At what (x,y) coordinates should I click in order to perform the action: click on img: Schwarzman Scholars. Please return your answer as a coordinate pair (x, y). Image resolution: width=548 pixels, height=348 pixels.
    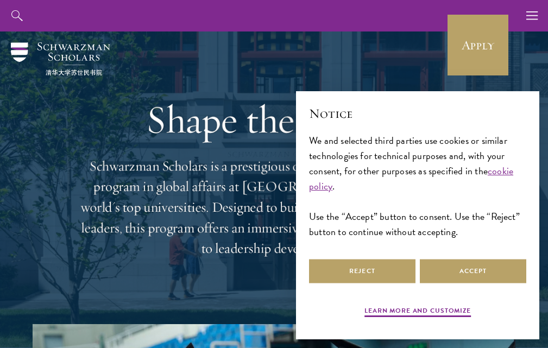
    Looking at the image, I should click on (60, 59).